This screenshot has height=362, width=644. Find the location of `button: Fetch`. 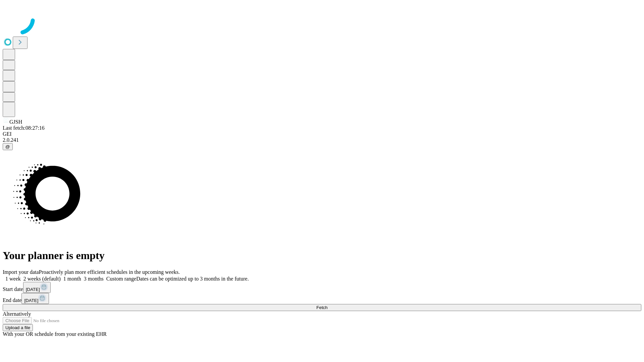

button: Fetch is located at coordinates (322, 307).